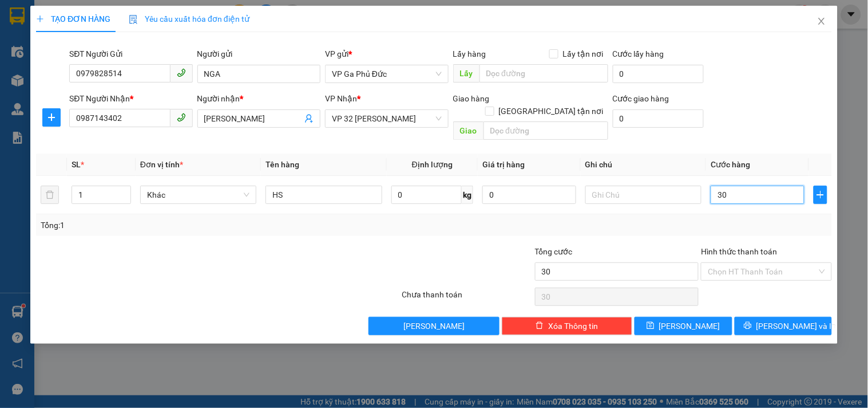 The image size is (868, 408). What do you see at coordinates (730, 165) in the screenshot?
I see `span: Cước hàng` at bounding box center [730, 165].